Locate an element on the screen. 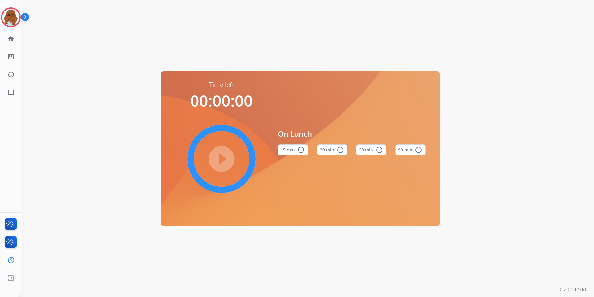  mat-icon: history is located at coordinates (11, 75).